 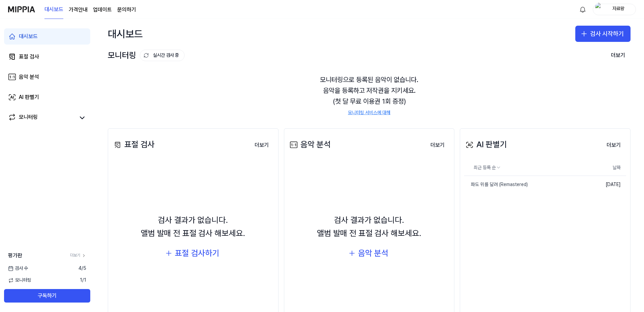 I want to click on img: 알림, so click(x=583, y=10).